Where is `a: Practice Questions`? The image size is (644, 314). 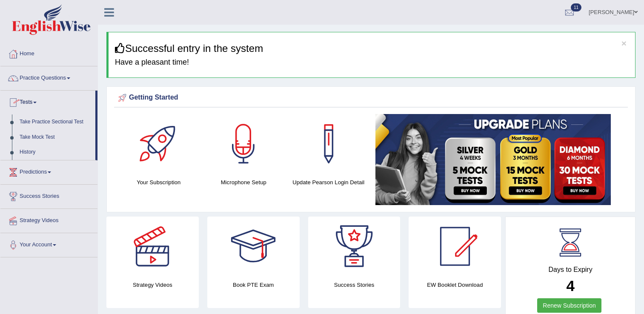
a: Practice Questions is located at coordinates (49, 77).